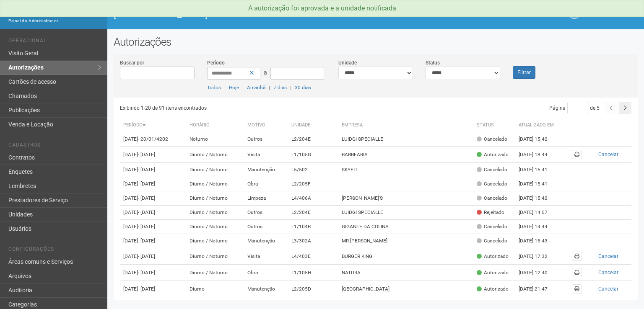 This screenshot has height=309, width=644. I want to click on td: Limpeza, so click(266, 199).